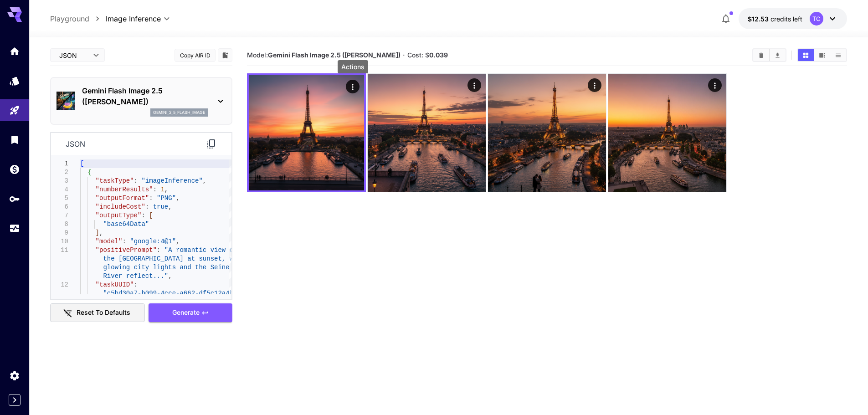 This screenshot has height=415, width=868. I want to click on div: 2, so click(60, 172).